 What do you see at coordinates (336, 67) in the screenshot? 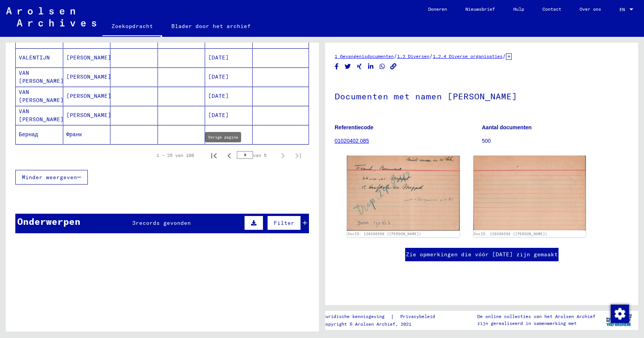
I see `button: Delen op Facebook` at bounding box center [336, 67].